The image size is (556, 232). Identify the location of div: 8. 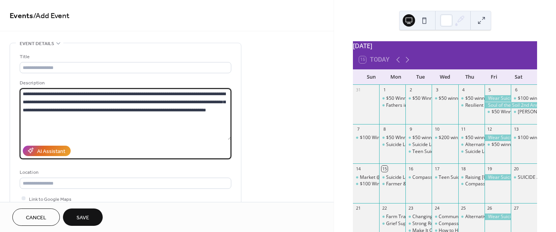
(384, 129).